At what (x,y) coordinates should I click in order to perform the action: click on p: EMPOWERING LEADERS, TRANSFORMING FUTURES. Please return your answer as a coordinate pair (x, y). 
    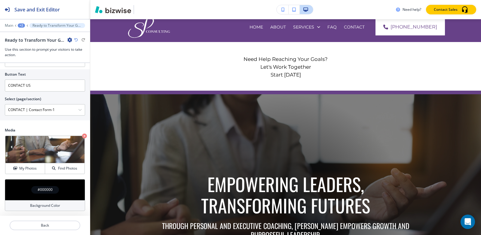
    Looking at the image, I should click on (286, 135).